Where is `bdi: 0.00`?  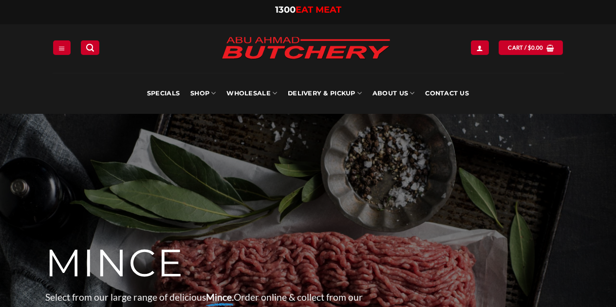
bdi: 0.00 is located at coordinates (536, 47).